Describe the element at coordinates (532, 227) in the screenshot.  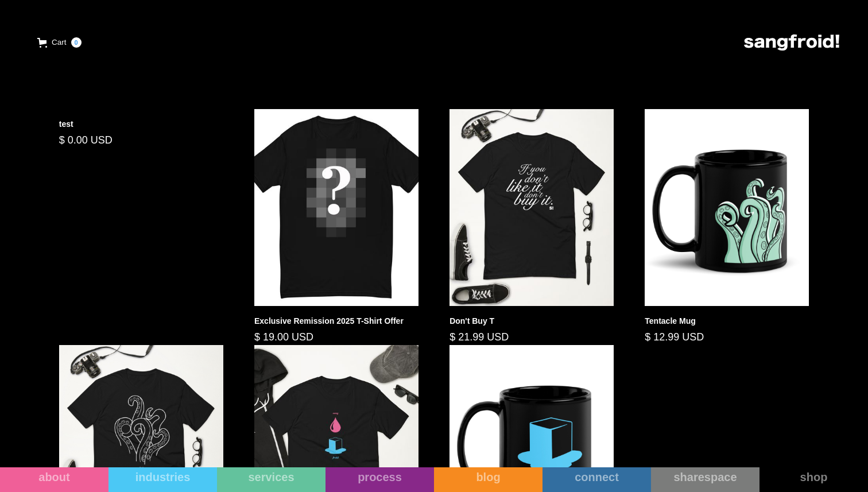
I see `a: Don't Buy T$ 21.99 USD` at that location.